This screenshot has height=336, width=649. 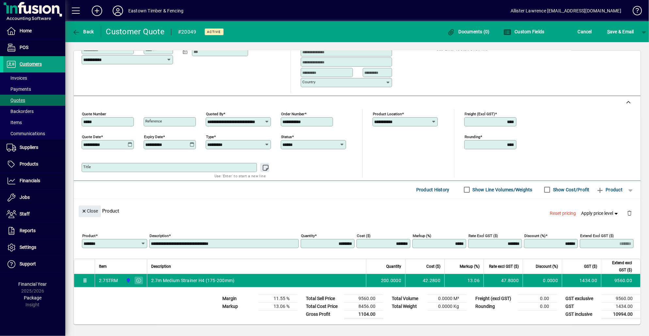 What do you see at coordinates (483, 235) in the screenshot?
I see `mat-label: Rate excl GST ($)` at bounding box center [483, 235].